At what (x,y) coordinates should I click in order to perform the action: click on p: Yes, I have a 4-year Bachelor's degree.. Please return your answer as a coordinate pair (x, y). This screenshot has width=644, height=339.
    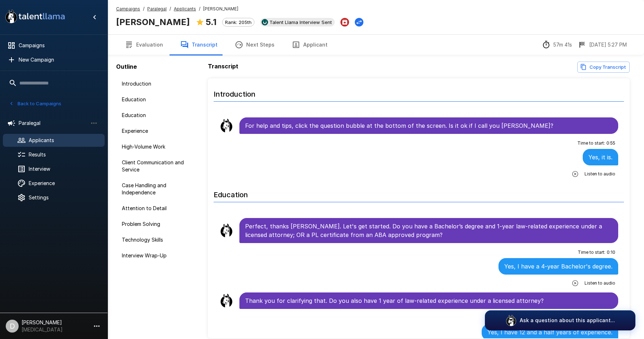
    Looking at the image, I should click on (559, 267).